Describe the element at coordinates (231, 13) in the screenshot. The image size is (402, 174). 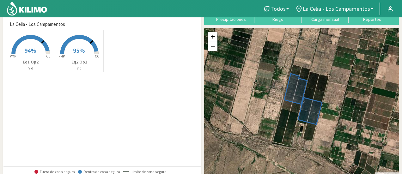
I see `button: Precipitaciones` at that location.